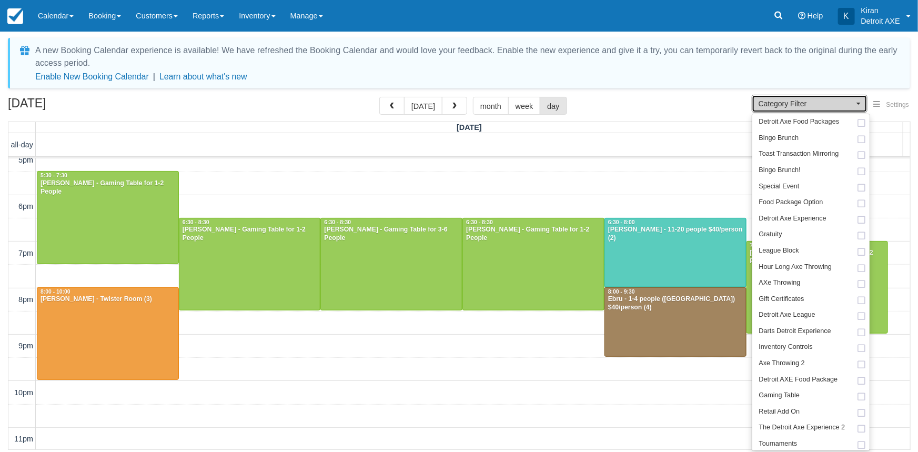 The height and width of the screenshot is (452, 918). Describe the element at coordinates (781, 299) in the screenshot. I see `span: Gift Certificates` at that location.